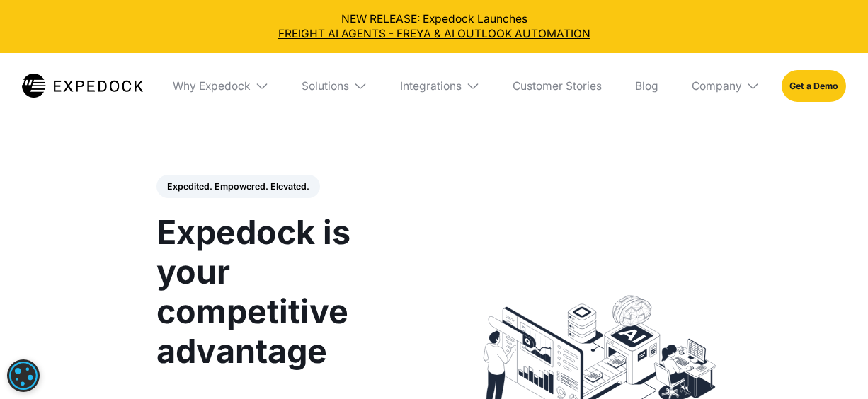 The height and width of the screenshot is (399, 868). Describe the element at coordinates (434, 27) in the screenshot. I see `div: NEW RELEASE: Expedock Launches` at that location.